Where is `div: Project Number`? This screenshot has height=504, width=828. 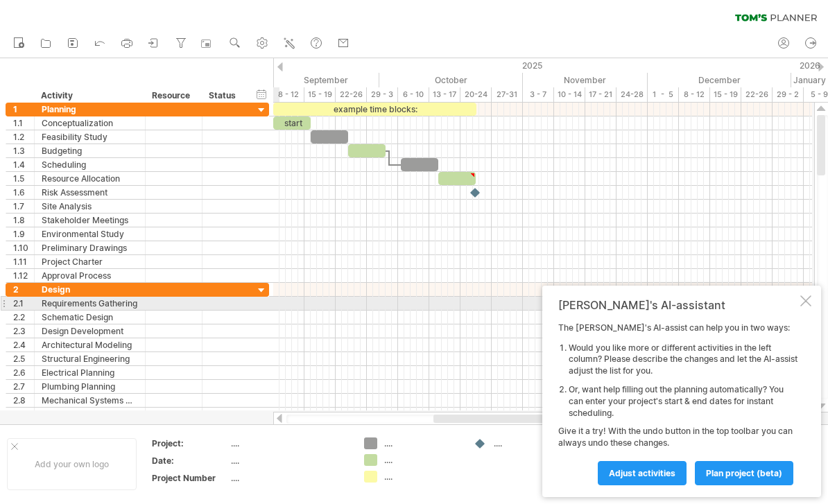 div: Project Number is located at coordinates (190, 478).